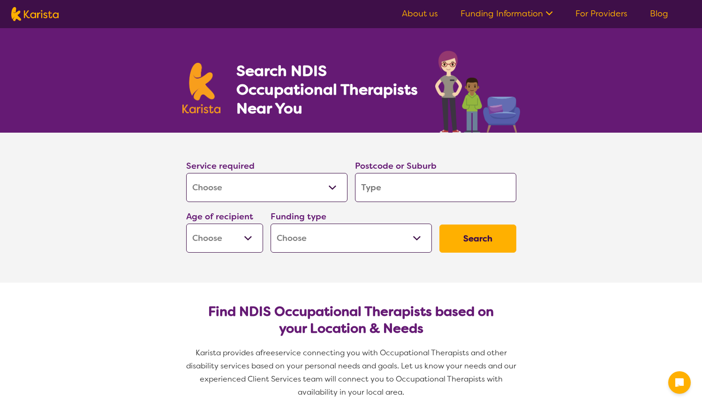 This screenshot has height=405, width=702. Describe the element at coordinates (268, 353) in the screenshot. I see `span: free` at that location.